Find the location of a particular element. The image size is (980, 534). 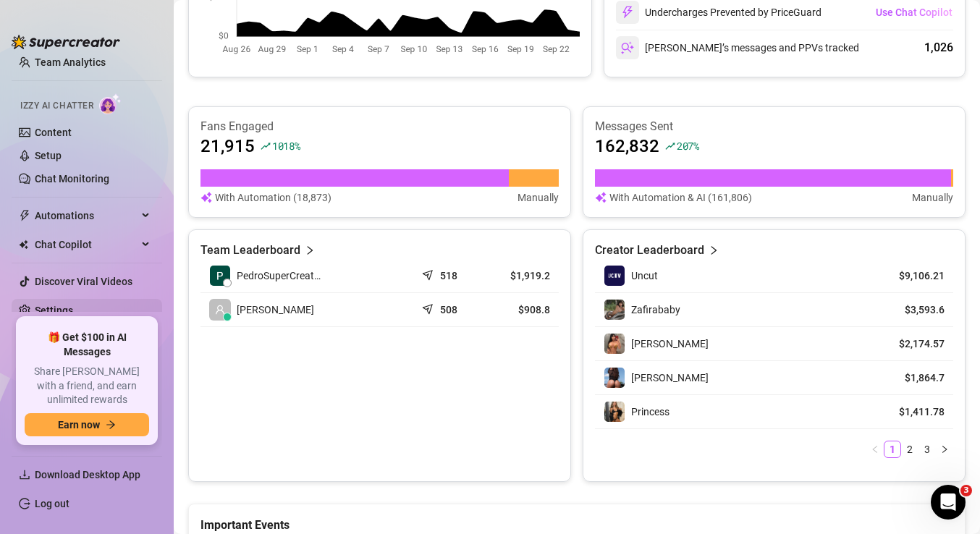

a: 1 is located at coordinates (892, 449).